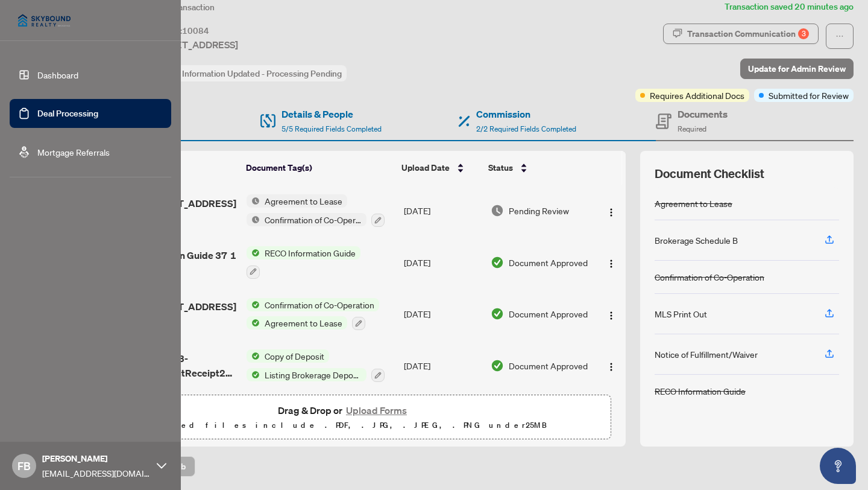  What do you see at coordinates (332, 129) in the screenshot?
I see `span: 5/5 Required Fields Completed` at bounding box center [332, 129].